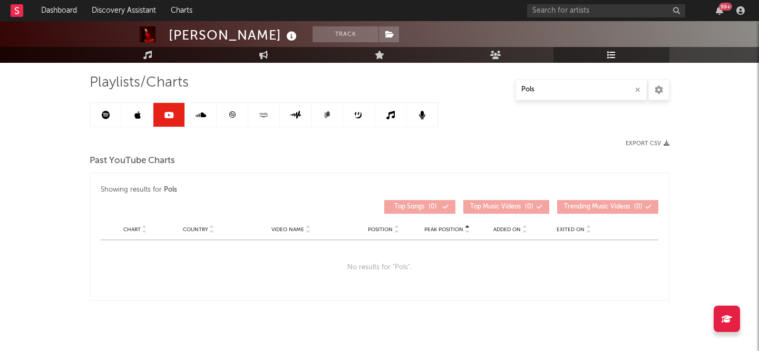 This screenshot has width=759, height=351. What do you see at coordinates (582, 90) in the screenshot?
I see `input: Search Playlists/Charts` at bounding box center [582, 90].